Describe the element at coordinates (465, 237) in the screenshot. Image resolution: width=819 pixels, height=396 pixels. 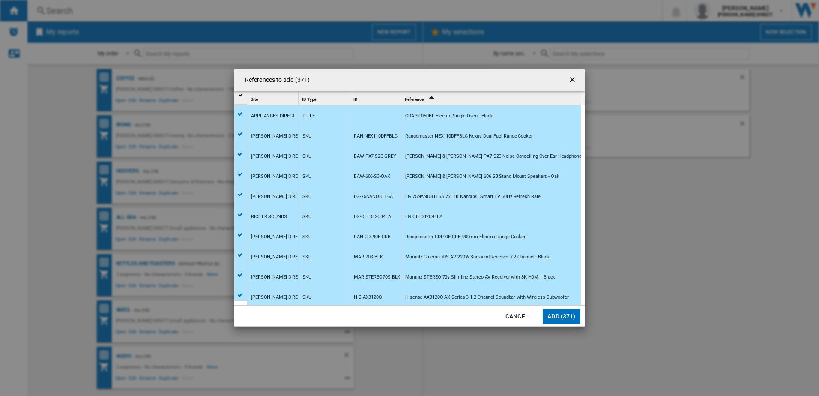
I see `div: Rangemaster CDL90EICRB 900mm Electric Range Cooker` at that location.